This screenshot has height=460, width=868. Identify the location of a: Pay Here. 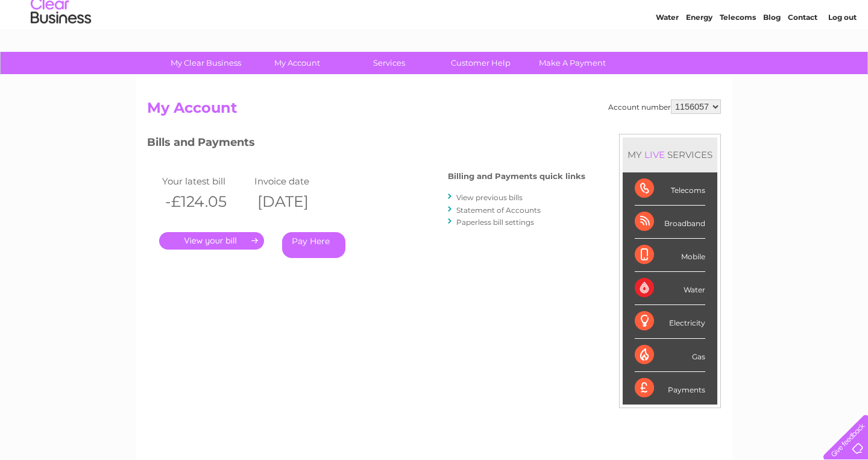
(313, 245).